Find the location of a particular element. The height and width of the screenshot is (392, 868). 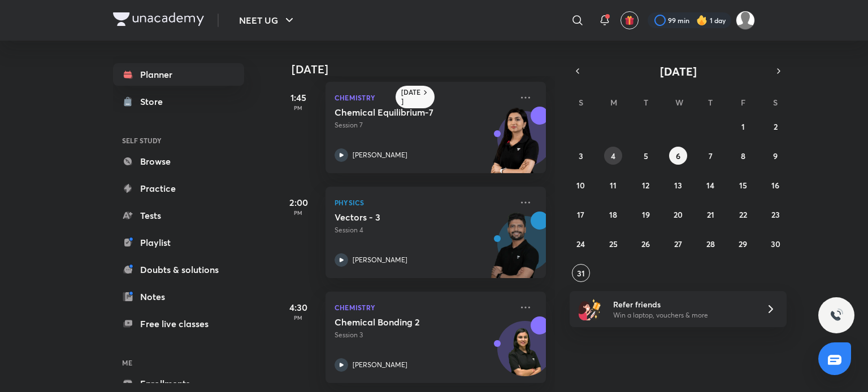

p: Session 3 is located at coordinates (423, 335).